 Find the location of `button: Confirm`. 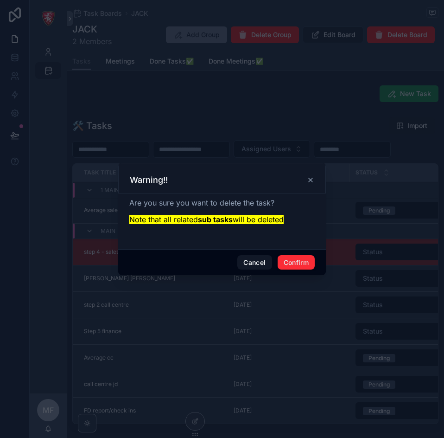

button: Confirm is located at coordinates (296, 262).